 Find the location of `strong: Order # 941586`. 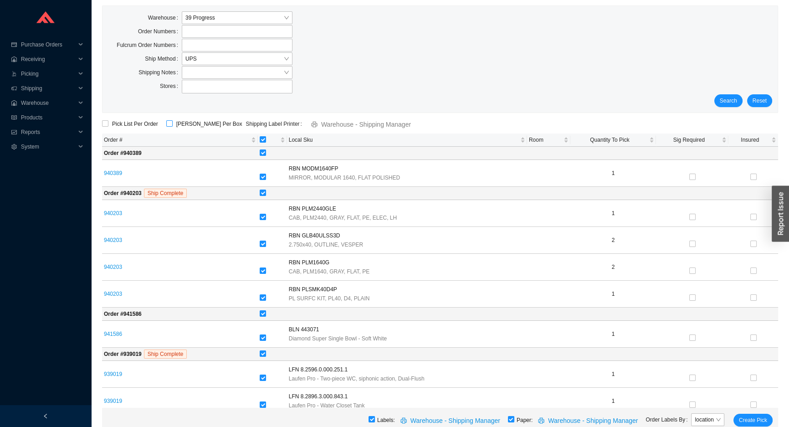

strong: Order # 941586 is located at coordinates (123, 314).